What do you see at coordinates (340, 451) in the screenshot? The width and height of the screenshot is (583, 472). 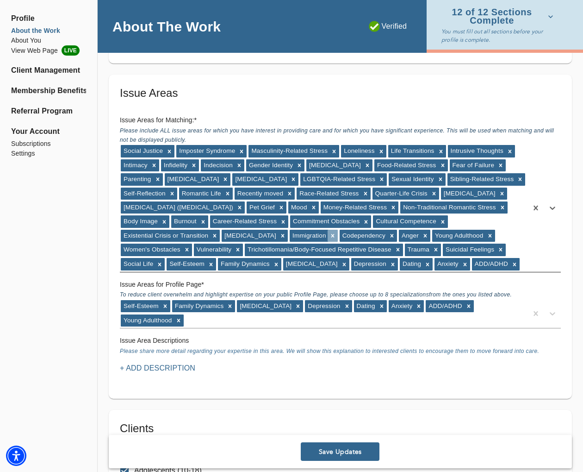 I see `span: Save Updates` at bounding box center [340, 451].